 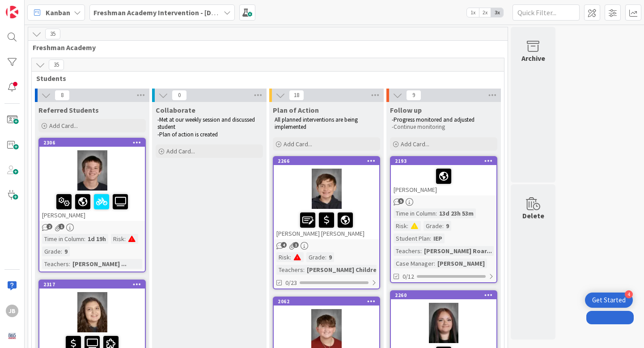 I want to click on span: 0/12, so click(x=409, y=276).